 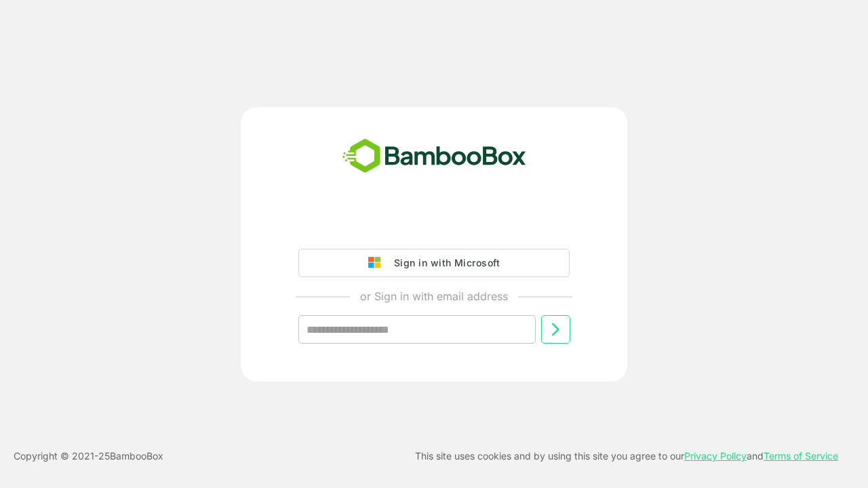 I want to click on a: Privacy Policy, so click(x=715, y=455).